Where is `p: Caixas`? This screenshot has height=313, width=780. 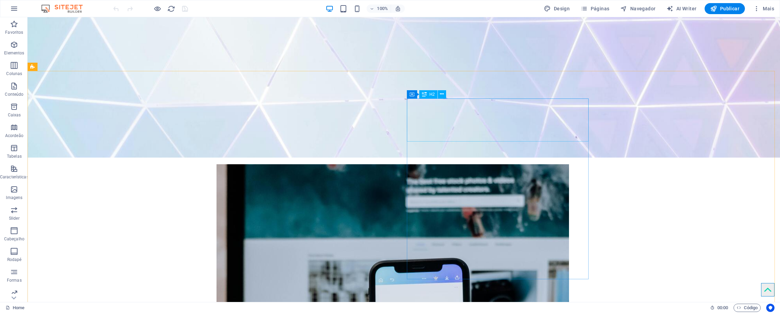 p: Caixas is located at coordinates (14, 115).